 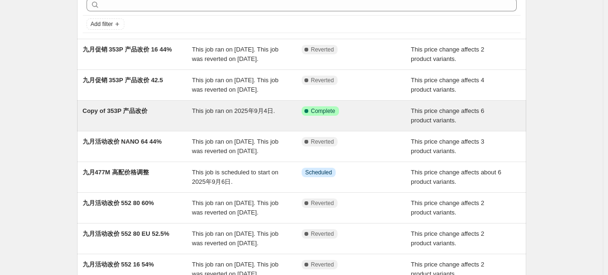 What do you see at coordinates (115, 111) in the screenshot?
I see `span: Copy of 353P 产品改价` at bounding box center [115, 111].